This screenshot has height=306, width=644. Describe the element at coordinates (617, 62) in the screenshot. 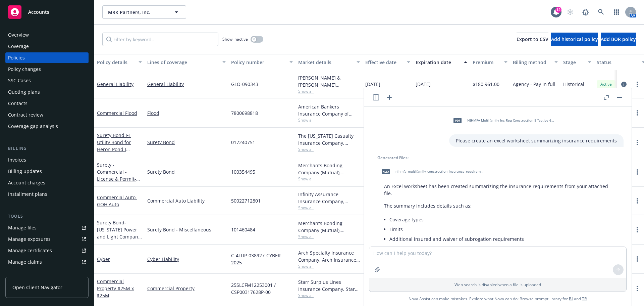

I see `div: Status` at that location.